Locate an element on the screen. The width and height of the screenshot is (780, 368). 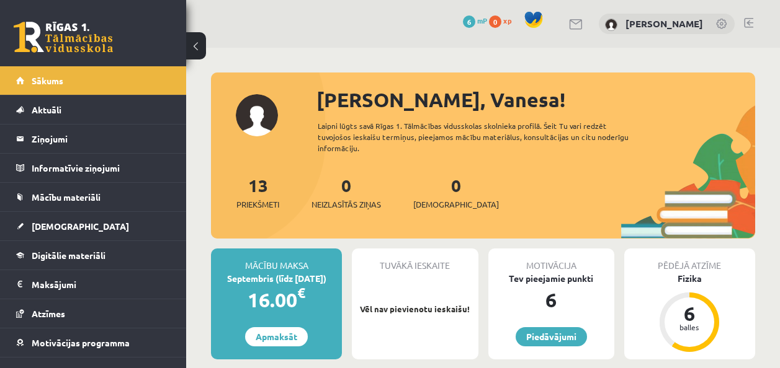
a: Maksājumi is located at coordinates (93, 285).